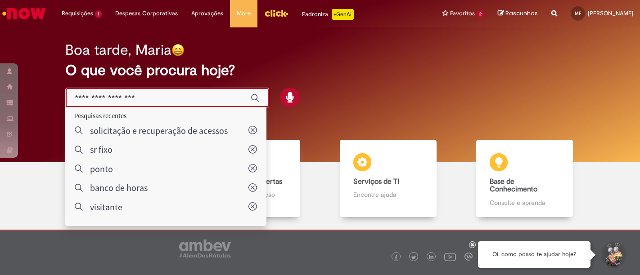  Describe the element at coordinates (613, 255) in the screenshot. I see `button: Iniciar Conversa de Suporte` at that location.